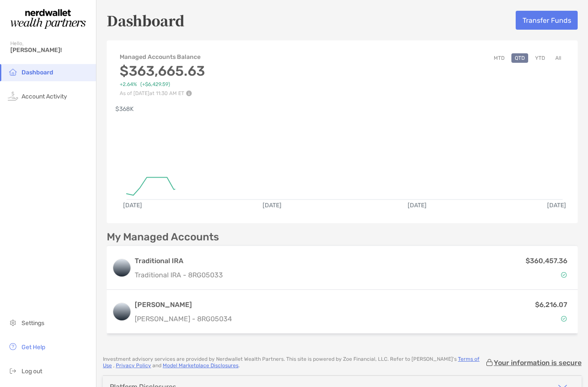 The height and width of the screenshot is (387, 588). Describe the element at coordinates (520, 58) in the screenshot. I see `button: QTD` at that location.